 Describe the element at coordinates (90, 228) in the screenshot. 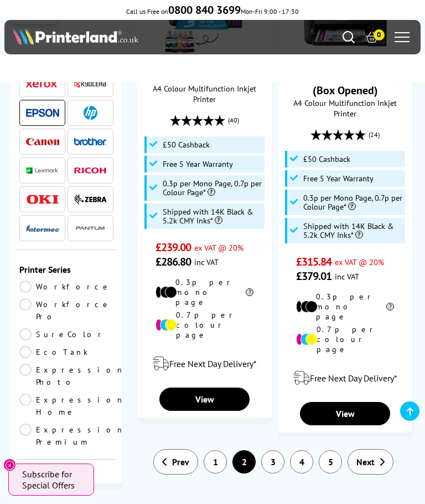

I see `img: Pantum` at that location.